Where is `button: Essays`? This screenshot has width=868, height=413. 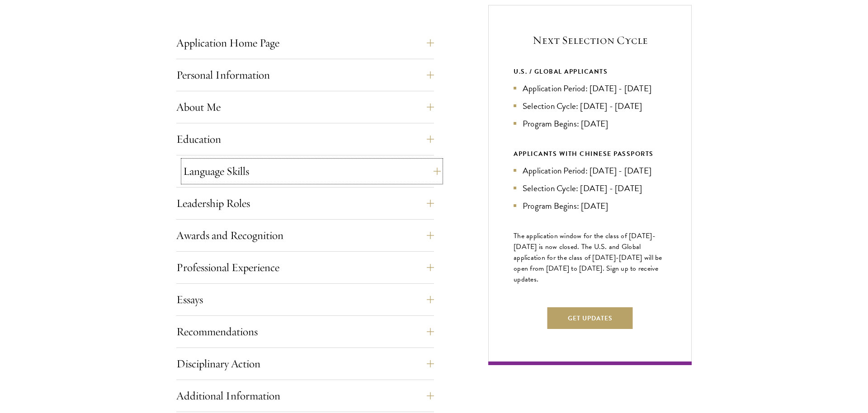
button: Essays is located at coordinates (305, 300).